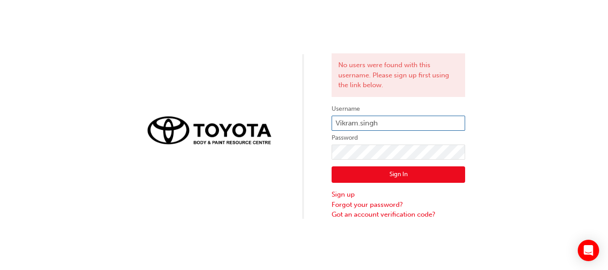 Image resolution: width=608 pixels, height=270 pixels. What do you see at coordinates (398, 215) in the screenshot?
I see `a: Got an account verification code?` at bounding box center [398, 215].